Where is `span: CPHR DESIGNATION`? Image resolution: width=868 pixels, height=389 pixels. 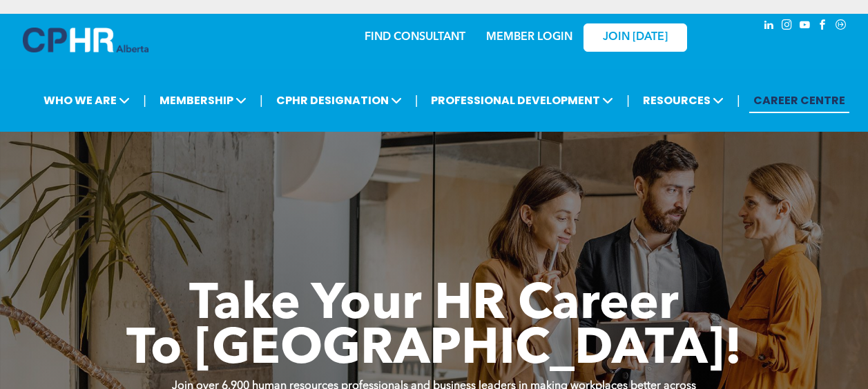
span: CPHR DESIGNATION is located at coordinates (339, 100).